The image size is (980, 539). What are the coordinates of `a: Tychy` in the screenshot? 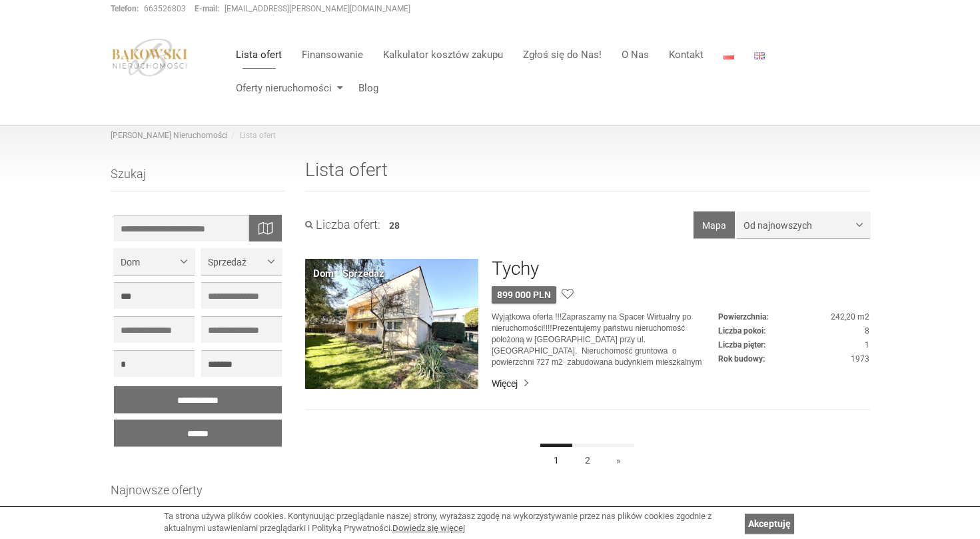 It's located at (515, 269).